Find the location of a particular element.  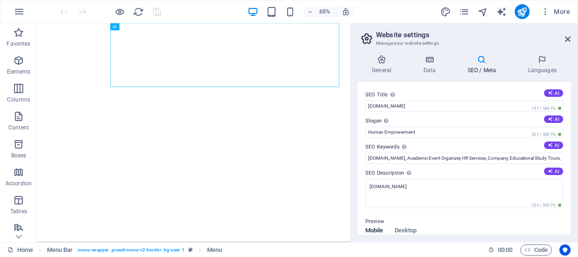

h4: General is located at coordinates (384, 65).